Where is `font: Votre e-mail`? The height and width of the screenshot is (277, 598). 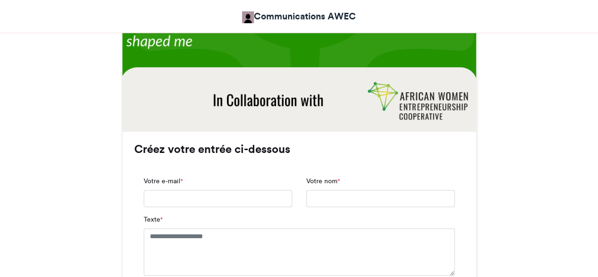 font: Votre e-mail is located at coordinates (162, 181).